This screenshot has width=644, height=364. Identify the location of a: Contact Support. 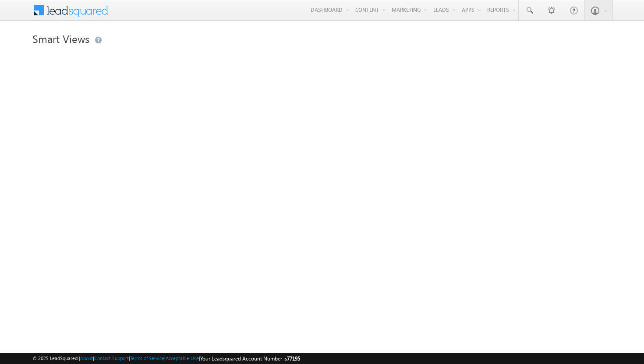
(111, 358).